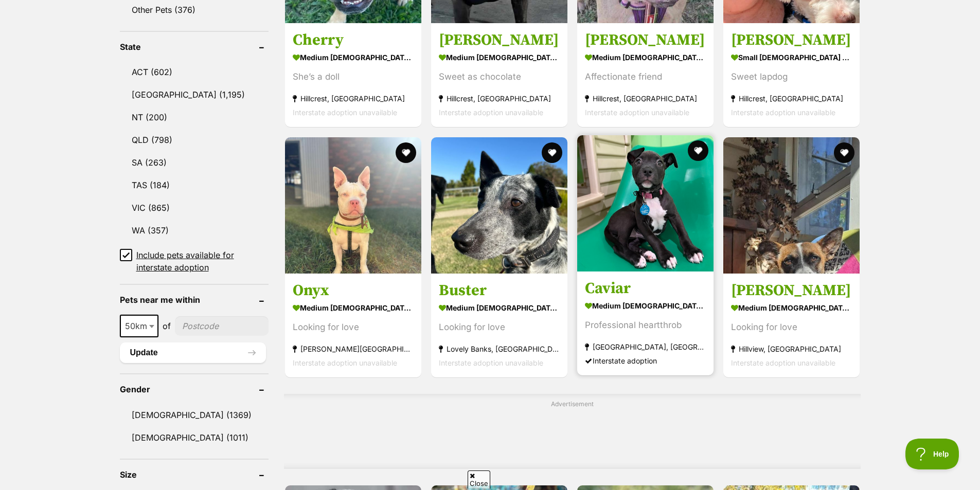 The width and height of the screenshot is (980, 490). Describe the element at coordinates (194, 261) in the screenshot. I see `a: Include pets available for interstate adoption` at that location.